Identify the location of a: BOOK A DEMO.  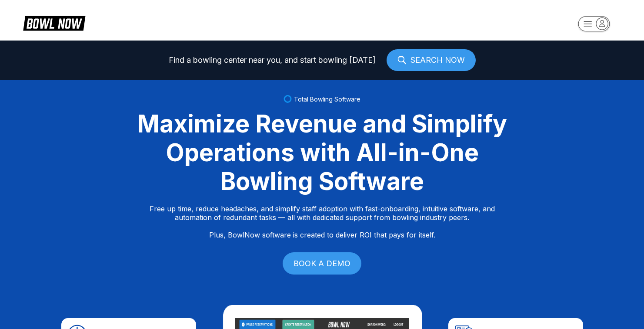
(322, 263).